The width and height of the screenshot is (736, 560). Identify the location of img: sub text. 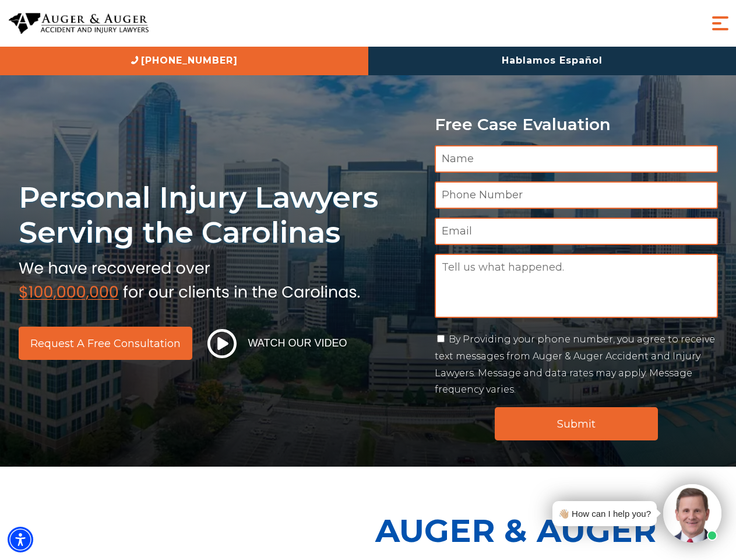
(190, 278).